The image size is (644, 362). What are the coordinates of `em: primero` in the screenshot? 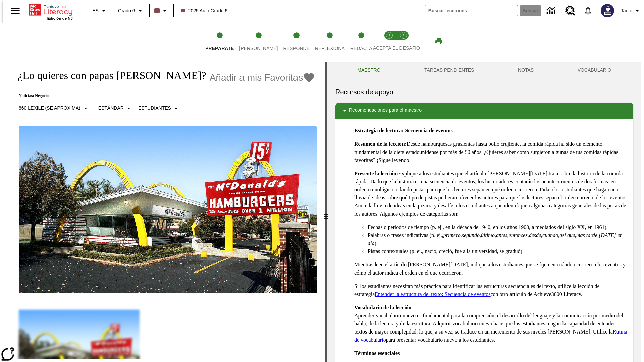 It's located at (452, 235).